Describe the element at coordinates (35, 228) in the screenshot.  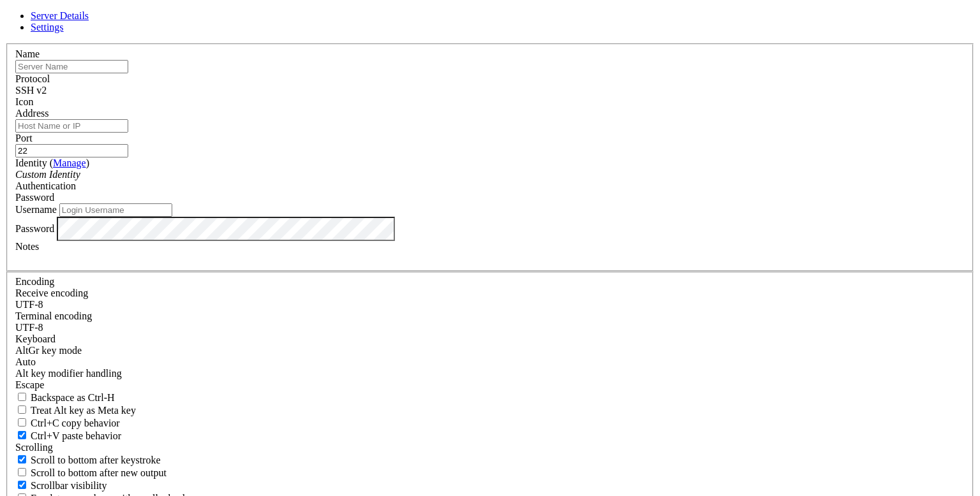
I see `label: Password` at that location.